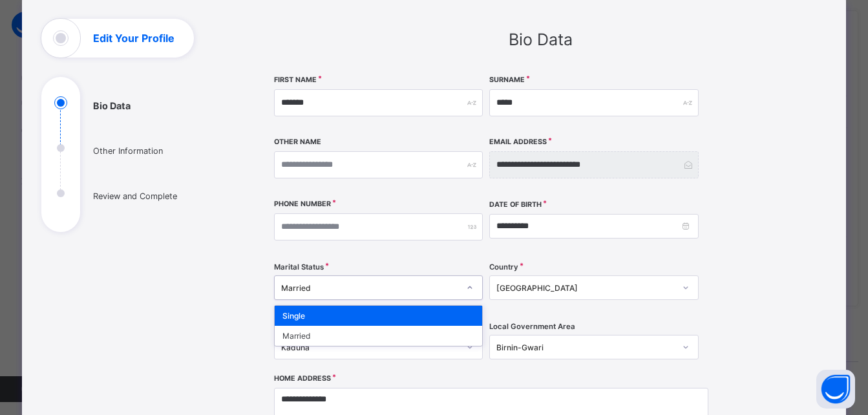  I want to click on div: Kaduna, so click(370, 347).